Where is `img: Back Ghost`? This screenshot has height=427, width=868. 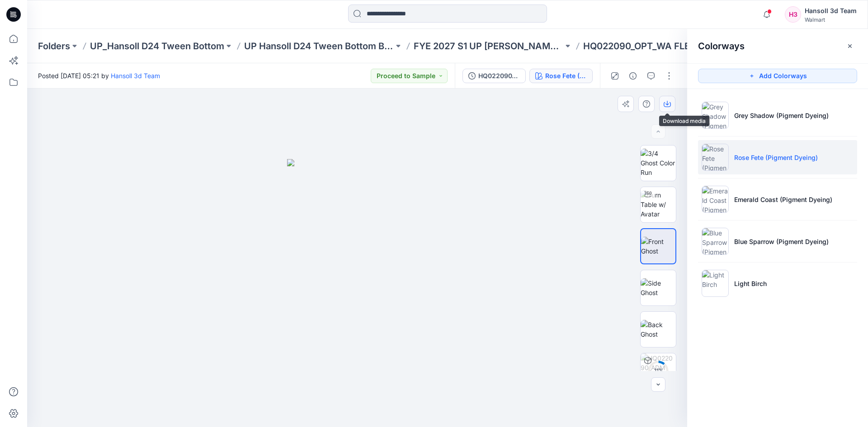 img: Back Ghost is located at coordinates (658, 330).